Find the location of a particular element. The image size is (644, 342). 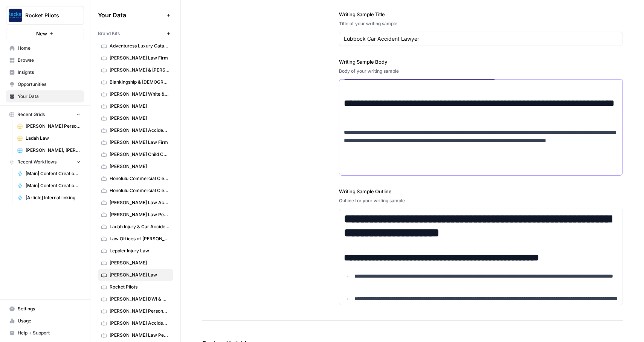

span: Recent Workflows is located at coordinates (37, 162).